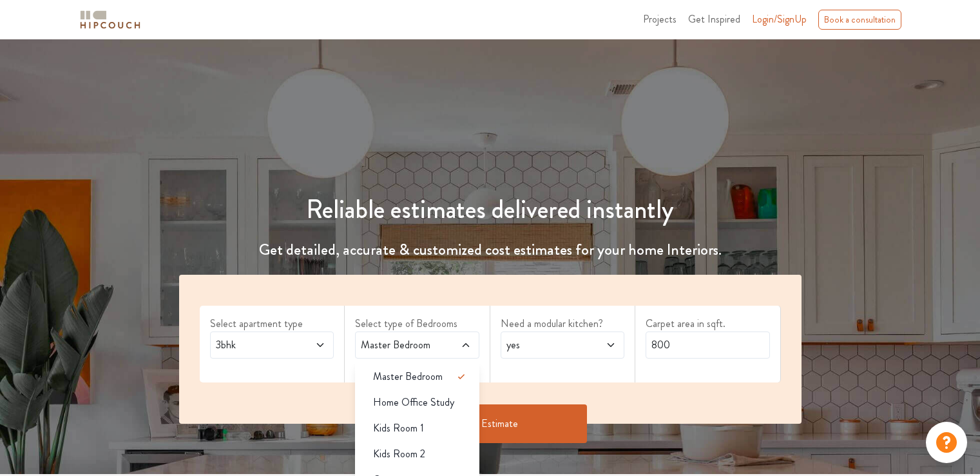 This screenshot has height=476, width=980. I want to click on span: Home Office Study, so click(414, 402).